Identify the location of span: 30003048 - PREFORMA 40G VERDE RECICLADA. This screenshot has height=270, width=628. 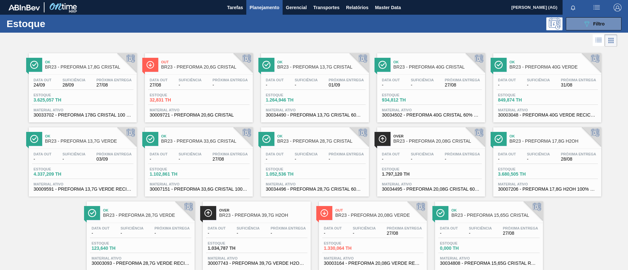
(547, 115).